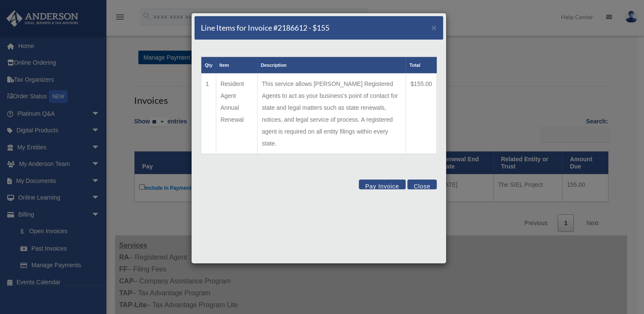  I want to click on h5: Line Items for Invoice #2186612 - $155, so click(266, 28).